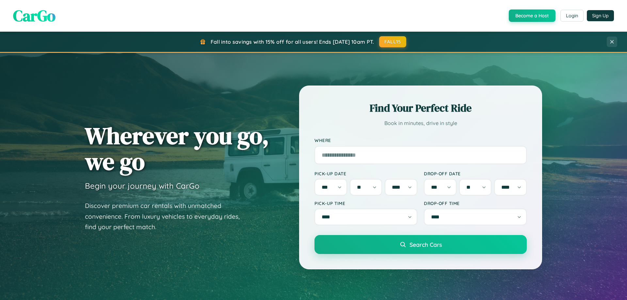 The height and width of the screenshot is (300, 627). Describe the element at coordinates (532, 16) in the screenshot. I see `button: Become a Host` at that location.